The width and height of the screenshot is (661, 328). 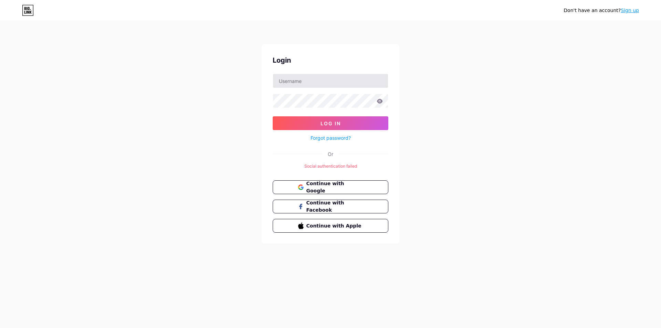 What do you see at coordinates (334, 226) in the screenshot?
I see `span: Continue with Apple` at bounding box center [334, 226].